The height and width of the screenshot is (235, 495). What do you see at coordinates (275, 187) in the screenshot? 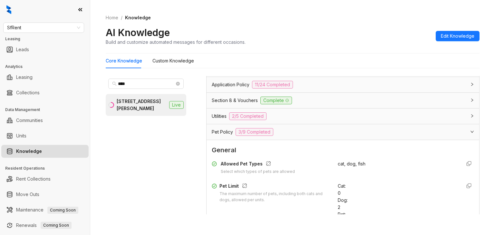
I see `div: Pet Limit` at bounding box center [275, 187].